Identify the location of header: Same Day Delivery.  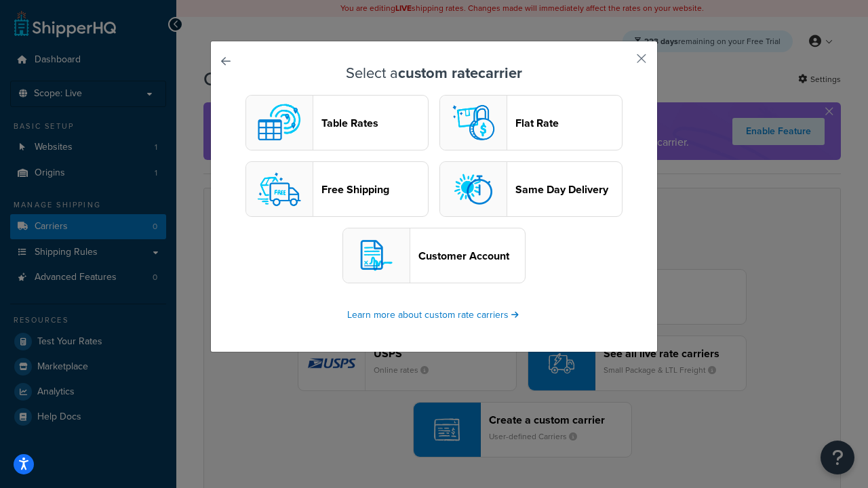
(569, 190).